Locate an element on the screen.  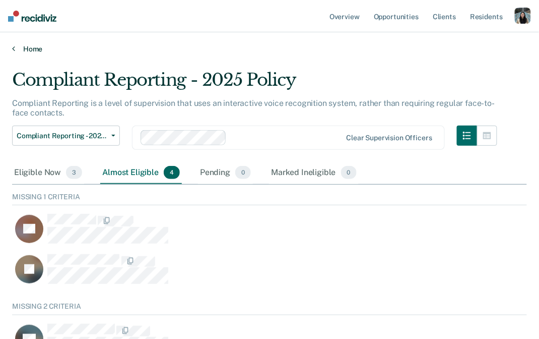
div: Eligible Now3 is located at coordinates (48, 173).